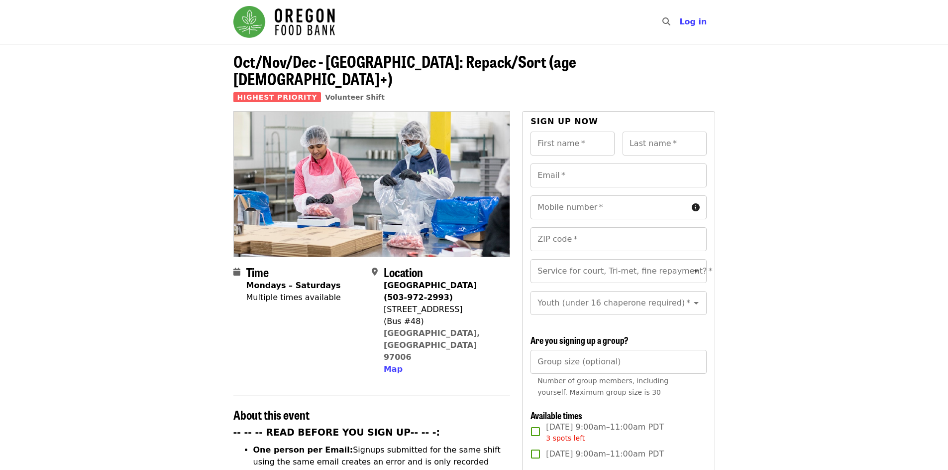 The image size is (948, 470). I want to click on span: Number of group members, including yourself. Maximum group size is 30, so click(603, 386).